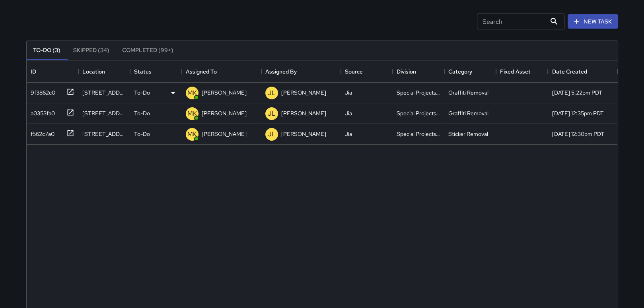 The height and width of the screenshot is (308, 644). I want to click on div: 8/25/2025, 12:35pm PDT, so click(578, 113).